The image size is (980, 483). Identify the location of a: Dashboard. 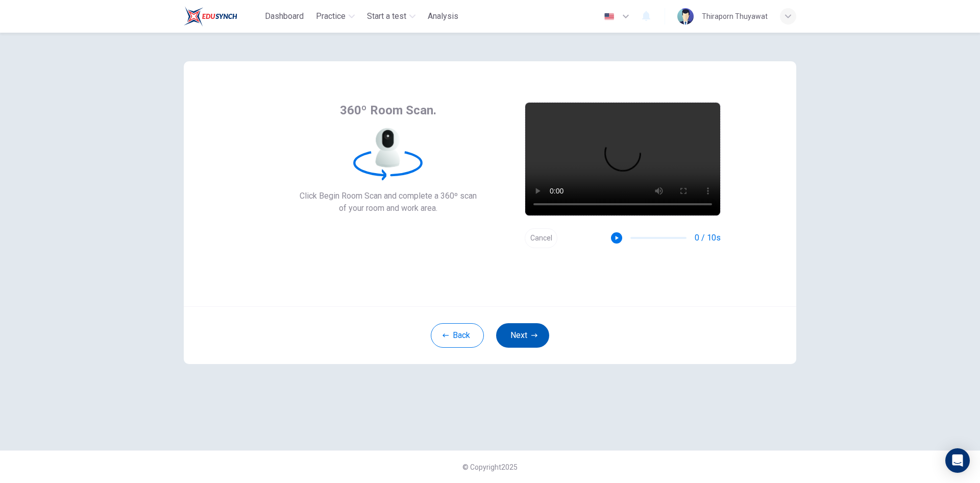
(284, 16).